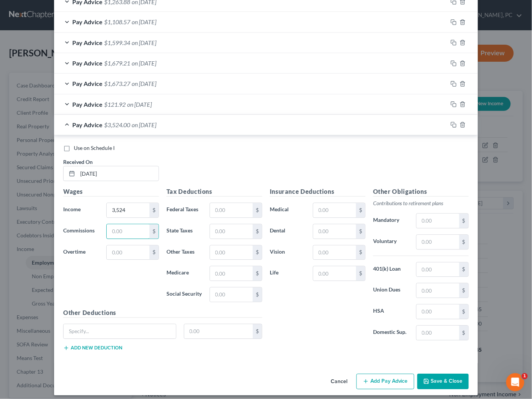  I want to click on label: Medicare, so click(184, 274).